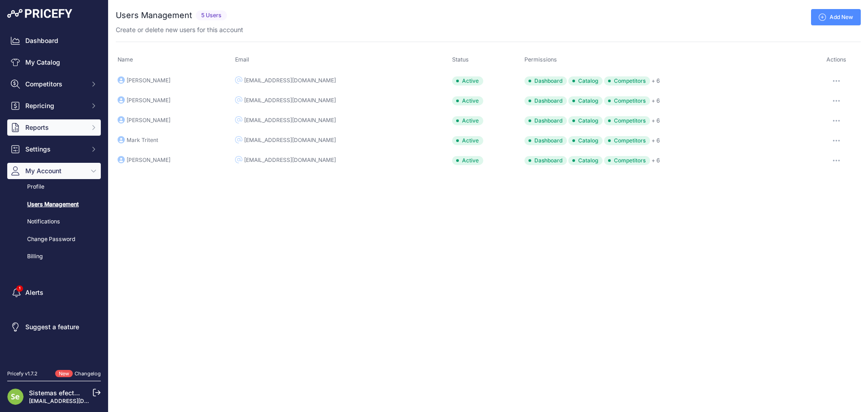 The width and height of the screenshot is (868, 412). Describe the element at coordinates (54, 41) in the screenshot. I see `a: Dashboard` at that location.